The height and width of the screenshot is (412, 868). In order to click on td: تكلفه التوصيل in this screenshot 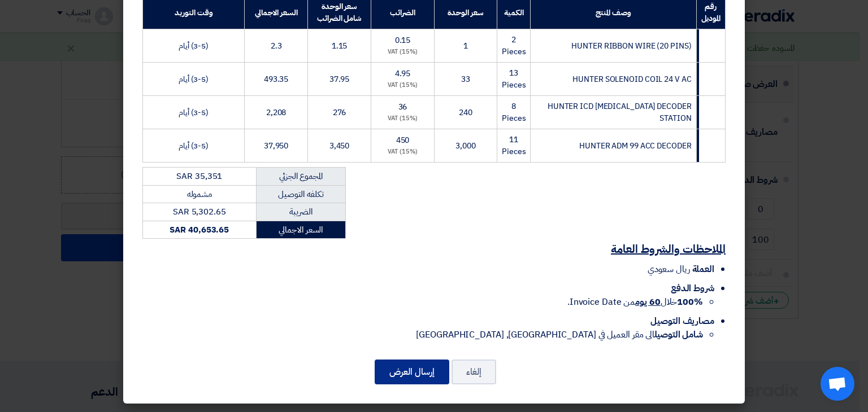, I will do `click(301, 195)`.